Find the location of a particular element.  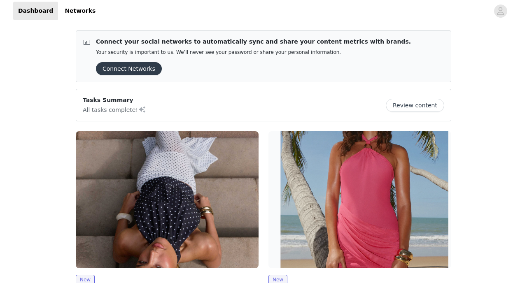

p: Tasks Summary is located at coordinates (114, 100).